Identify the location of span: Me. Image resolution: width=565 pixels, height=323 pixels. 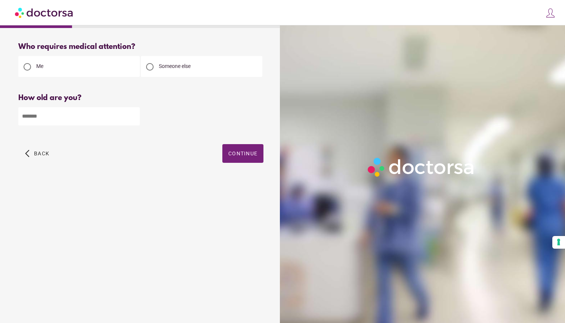
(40, 66).